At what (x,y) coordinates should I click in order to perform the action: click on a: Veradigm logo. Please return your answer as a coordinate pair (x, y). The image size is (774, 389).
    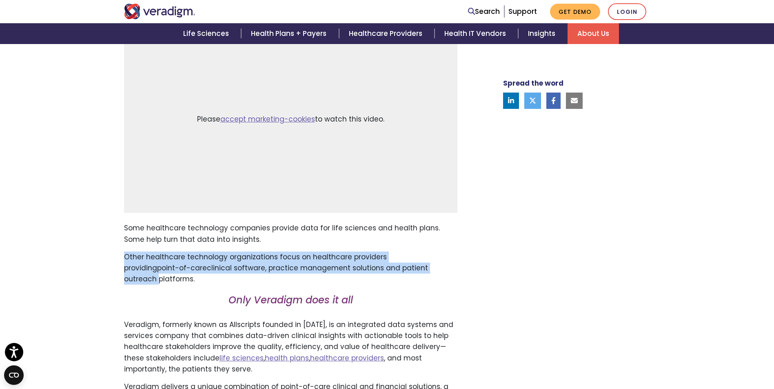
    Looking at the image, I should click on (160, 11).